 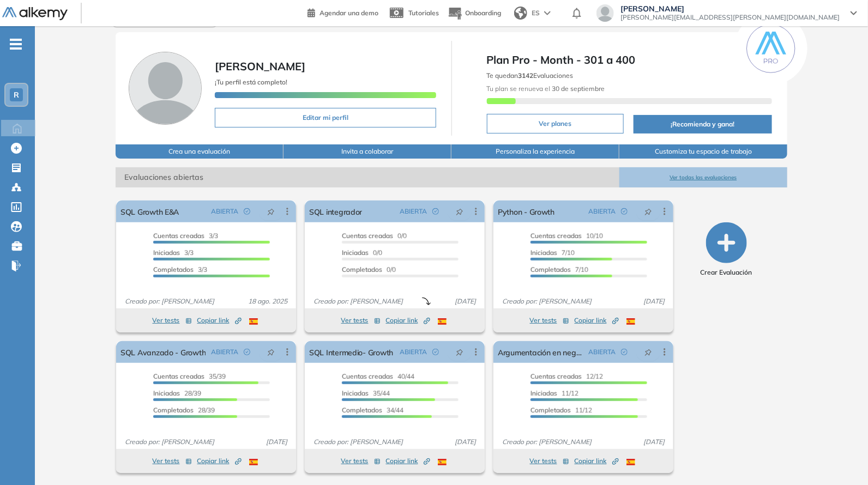 I want to click on a: SQL Intermedio- Growth, so click(x=351, y=352).